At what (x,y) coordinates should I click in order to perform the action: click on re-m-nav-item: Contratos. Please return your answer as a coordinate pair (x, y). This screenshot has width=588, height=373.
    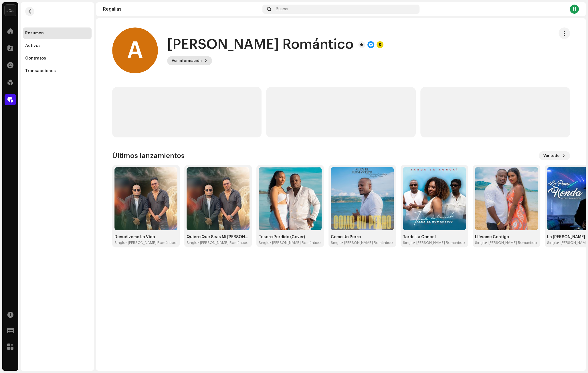
    Looking at the image, I should click on (57, 59).